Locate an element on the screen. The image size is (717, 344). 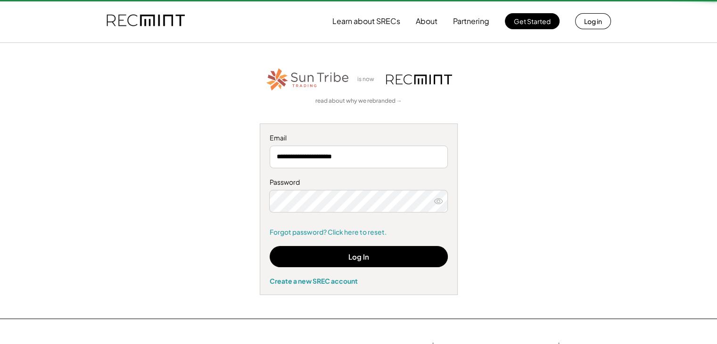
button: Get Started is located at coordinates (532, 21).